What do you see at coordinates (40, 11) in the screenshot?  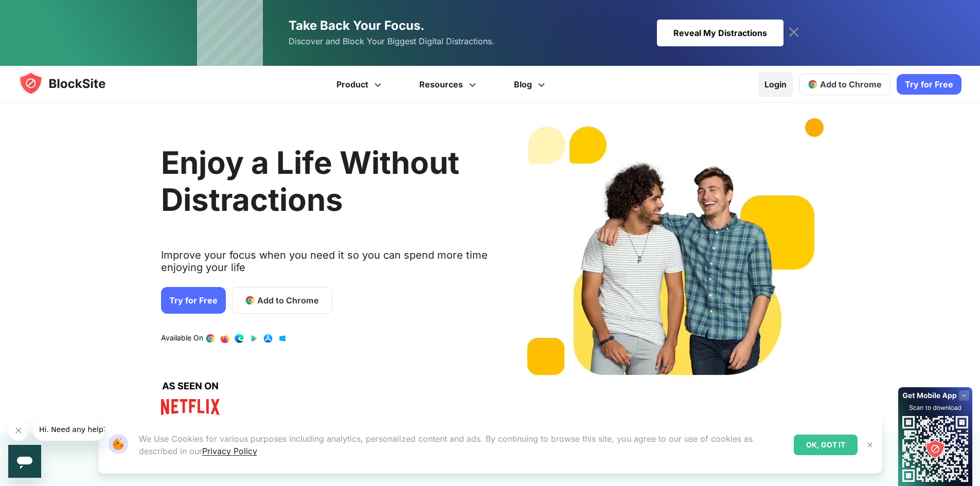 I see `span: Hi. Need any help?` at bounding box center [40, 11].